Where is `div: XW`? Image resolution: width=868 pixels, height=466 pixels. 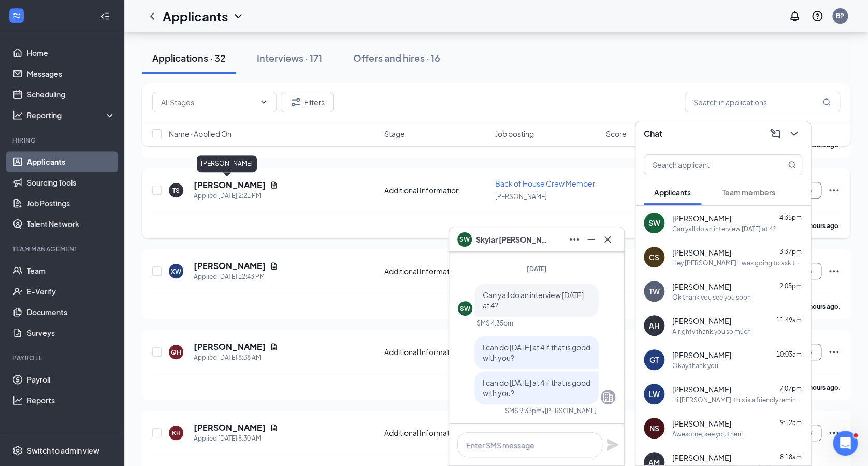
div: XW is located at coordinates (176, 271).